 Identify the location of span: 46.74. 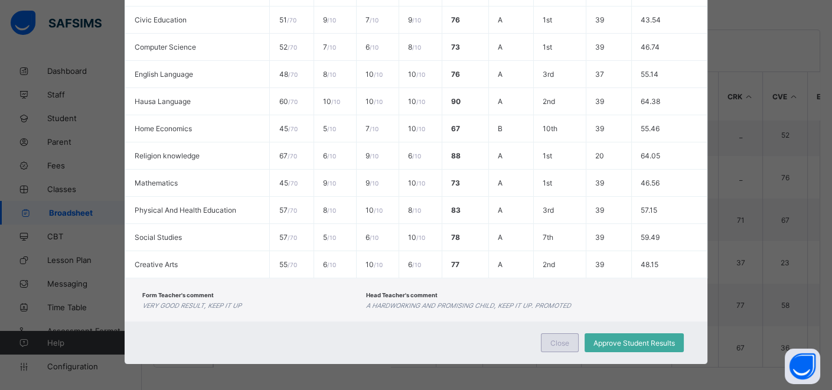
(650, 47).